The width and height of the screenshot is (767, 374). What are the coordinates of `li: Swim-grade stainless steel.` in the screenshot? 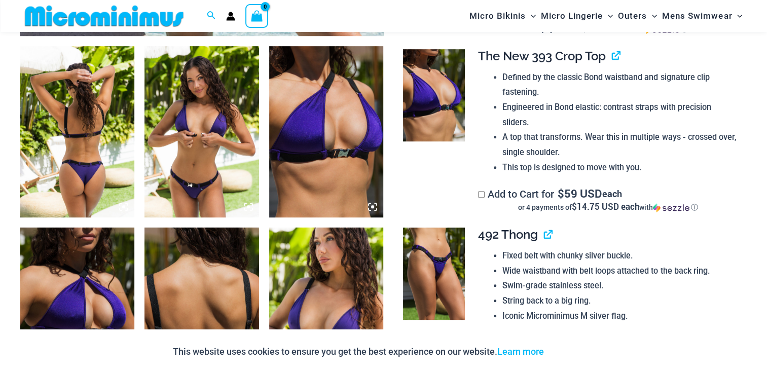 It's located at (620, 286).